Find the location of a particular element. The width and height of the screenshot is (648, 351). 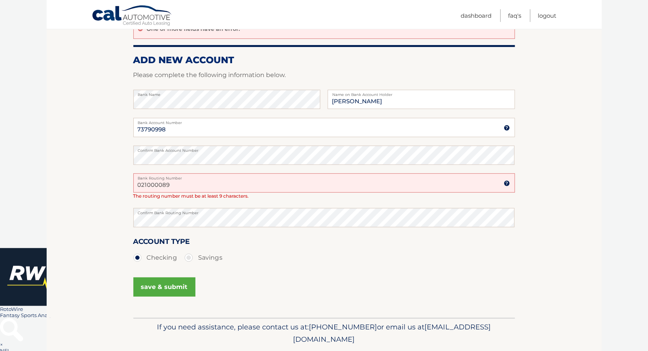

label: Name on Bank Account Holder is located at coordinates (421, 93).